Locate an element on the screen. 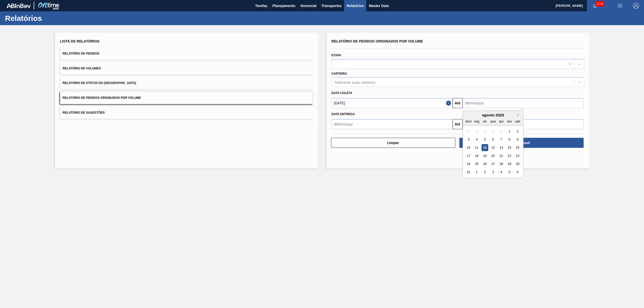 This screenshot has height=308, width=644. span: Lista de Relatórios is located at coordinates (80, 41).